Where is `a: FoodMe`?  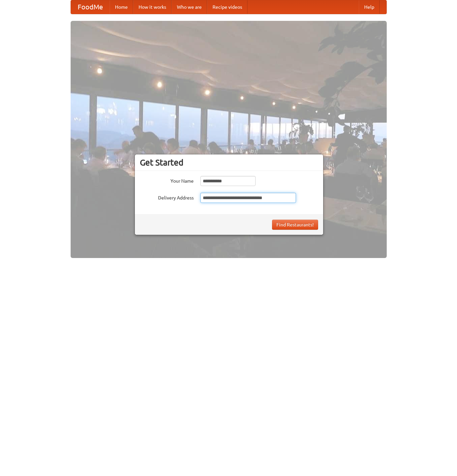 a: FoodMe is located at coordinates (90, 7).